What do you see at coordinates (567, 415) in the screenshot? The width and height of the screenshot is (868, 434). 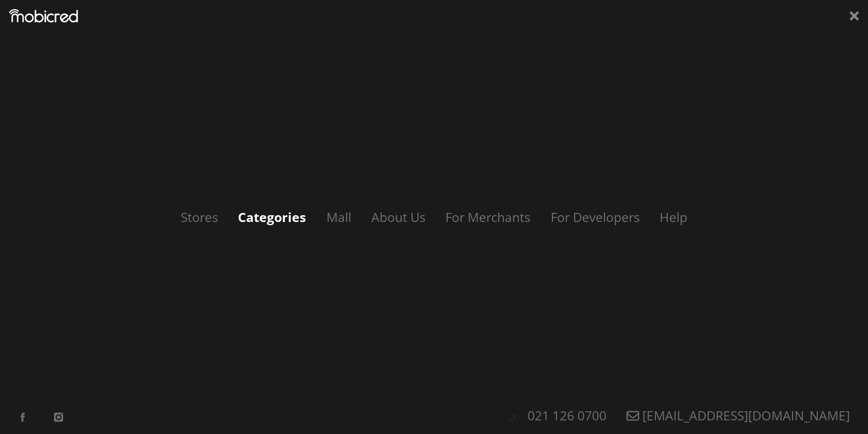 I see `a: 021 126 0700` at bounding box center [567, 415].